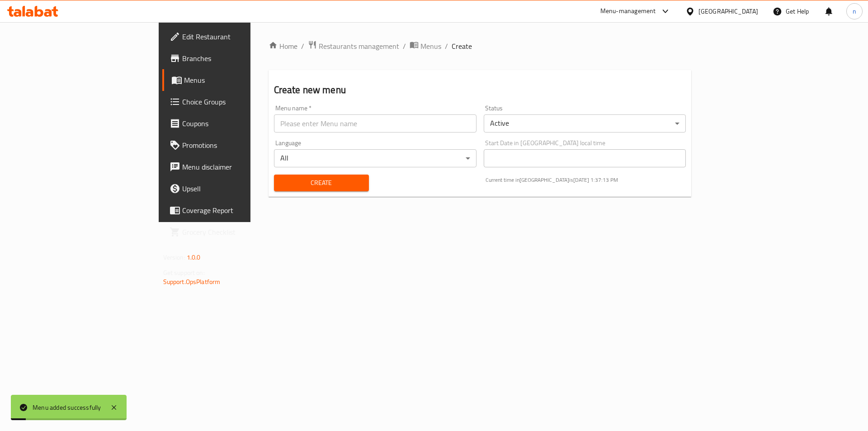 The width and height of the screenshot is (868, 431). Describe the element at coordinates (353, 46) in the screenshot. I see `a: Restaurants management` at that location.